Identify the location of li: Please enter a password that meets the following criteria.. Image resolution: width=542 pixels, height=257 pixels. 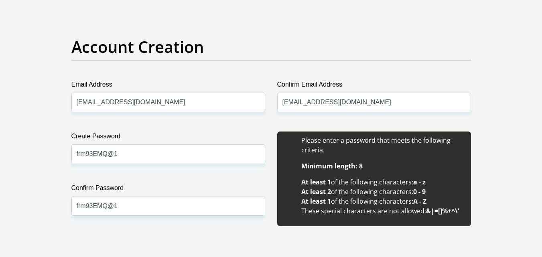
(382, 145).